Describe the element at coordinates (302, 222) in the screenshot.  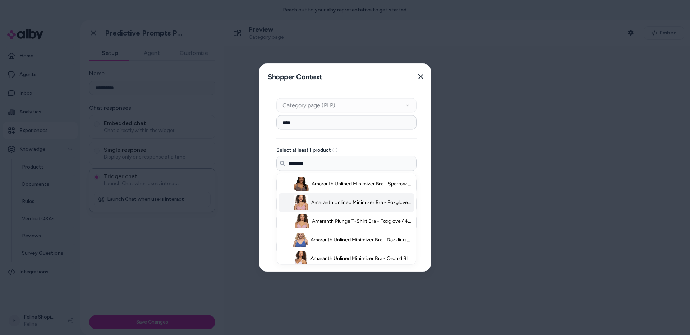
I see `img: Amaranth Plunge T-Shirt Bra - Foxglove / 40H` at that location.